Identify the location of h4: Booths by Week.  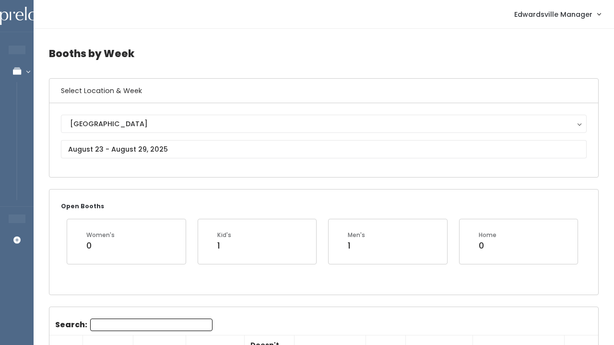
(324, 53).